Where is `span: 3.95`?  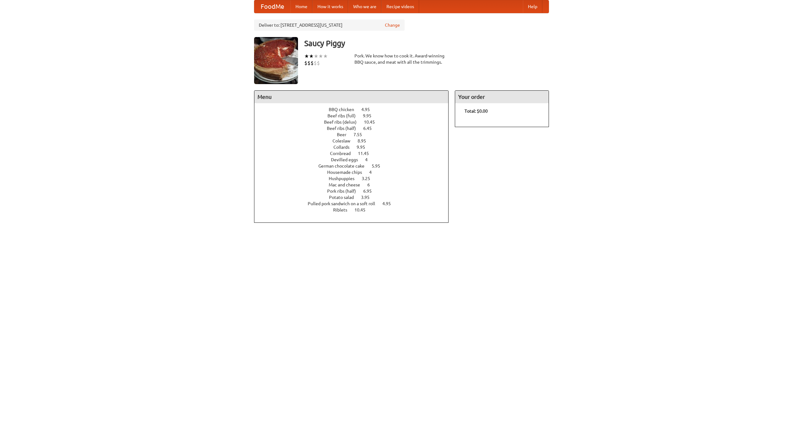 span: 3.95 is located at coordinates (368, 197).